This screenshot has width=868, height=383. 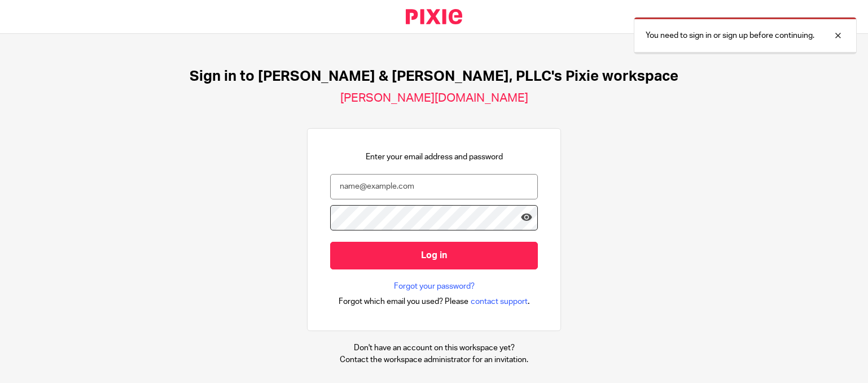 What do you see at coordinates (729, 36) in the screenshot?
I see `p: You need to sign in or sign up before continuing.` at bounding box center [729, 36].